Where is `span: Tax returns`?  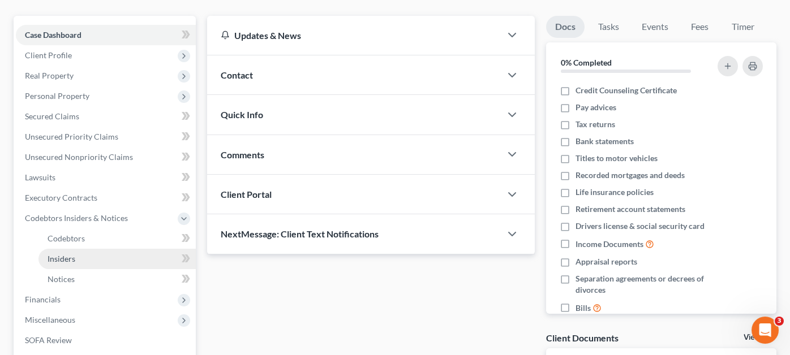
span: Tax returns is located at coordinates (595, 124).